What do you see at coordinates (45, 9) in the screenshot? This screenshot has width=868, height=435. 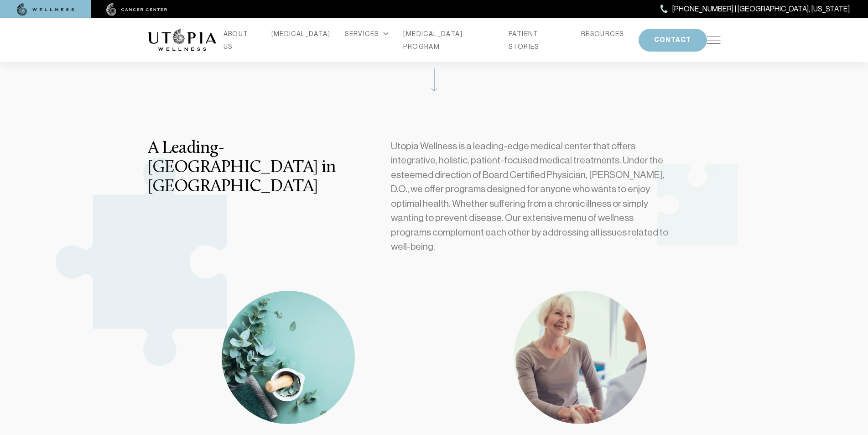 I see `img: wellness` at bounding box center [45, 9].